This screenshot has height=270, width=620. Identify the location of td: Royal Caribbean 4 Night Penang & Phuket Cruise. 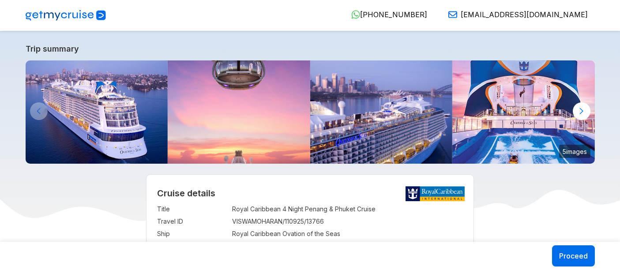
(347, 209).